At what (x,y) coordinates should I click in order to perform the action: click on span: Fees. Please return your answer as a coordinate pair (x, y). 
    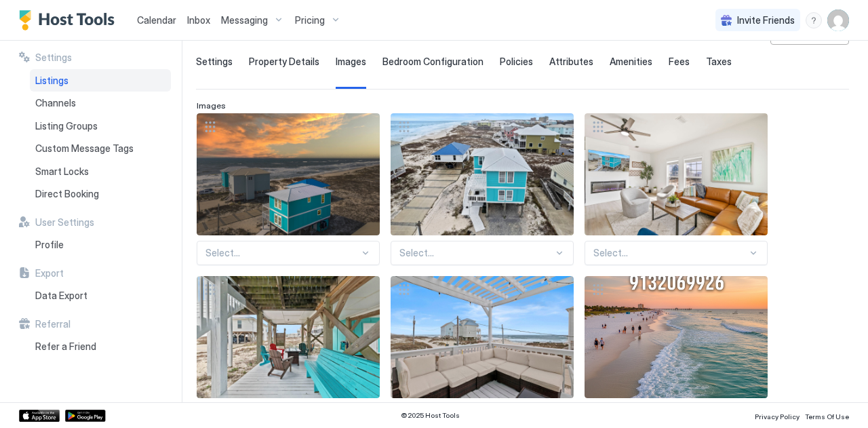
    Looking at the image, I should click on (680, 62).